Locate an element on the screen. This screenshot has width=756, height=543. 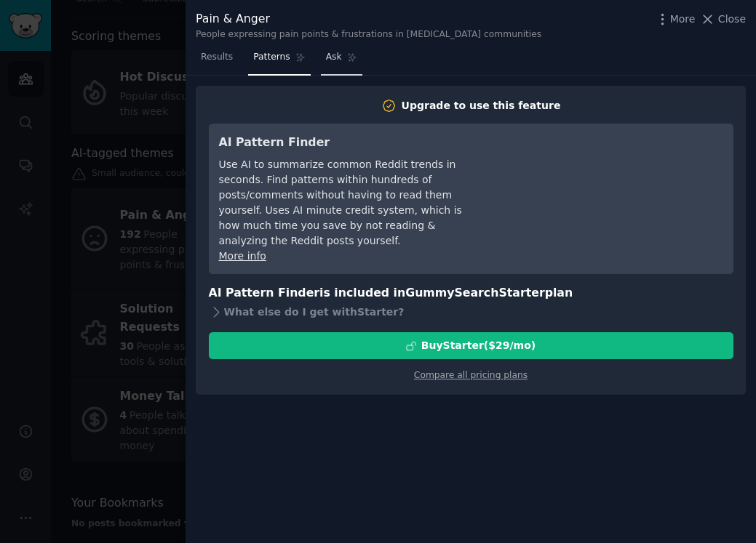
div: Pain & Anger is located at coordinates (368, 19).